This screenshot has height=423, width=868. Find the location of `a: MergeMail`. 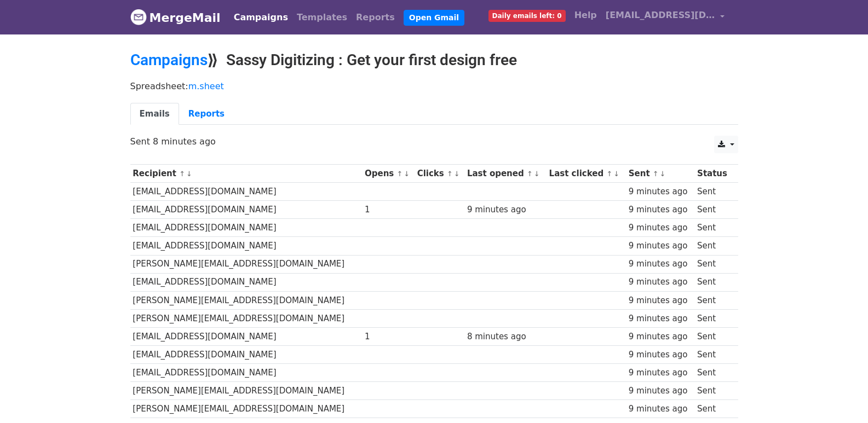

a: MergeMail is located at coordinates (175, 18).